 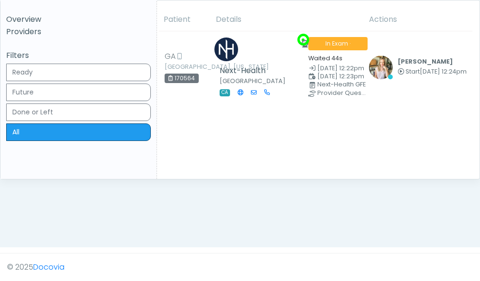 I want to click on small: Date Created, so click(x=333, y=68).